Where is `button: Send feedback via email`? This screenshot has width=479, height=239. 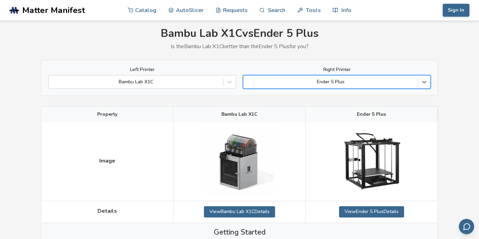 button: Send feedback via email is located at coordinates (466, 227).